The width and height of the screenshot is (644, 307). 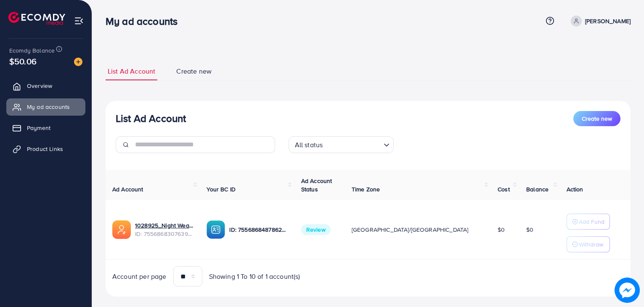 I want to click on span: Ad Account, so click(x=128, y=190).